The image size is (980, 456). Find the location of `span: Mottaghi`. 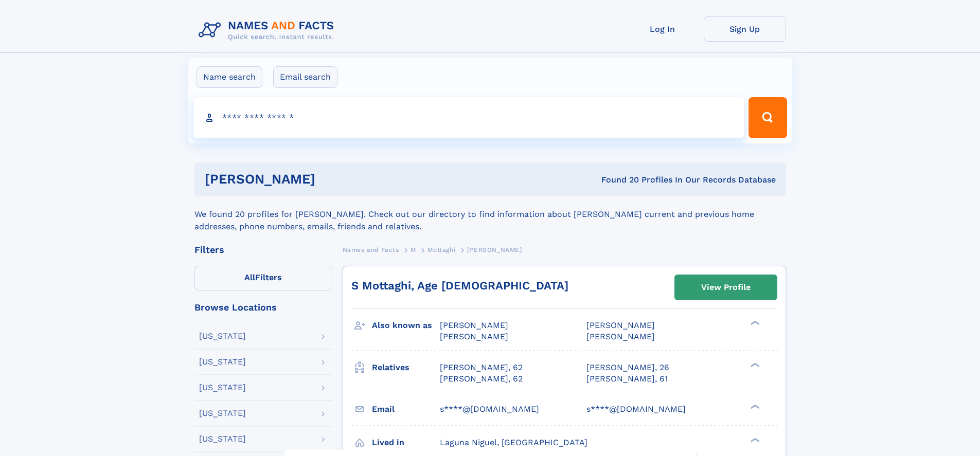

span: Mottaghi is located at coordinates (442, 250).